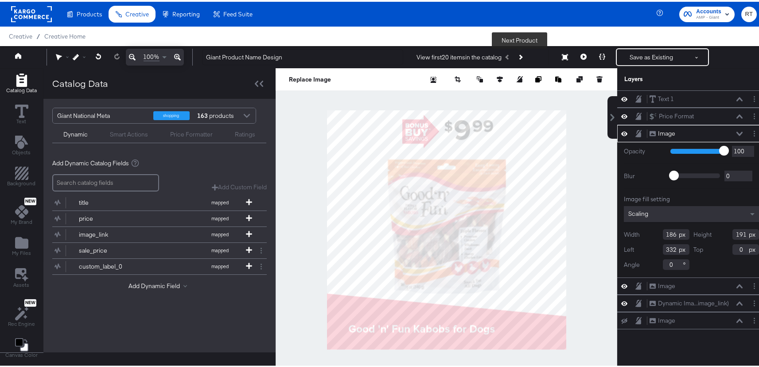 The height and width of the screenshot is (367, 759). Describe the element at coordinates (21, 220) in the screenshot. I see `span: My Brand` at that location.